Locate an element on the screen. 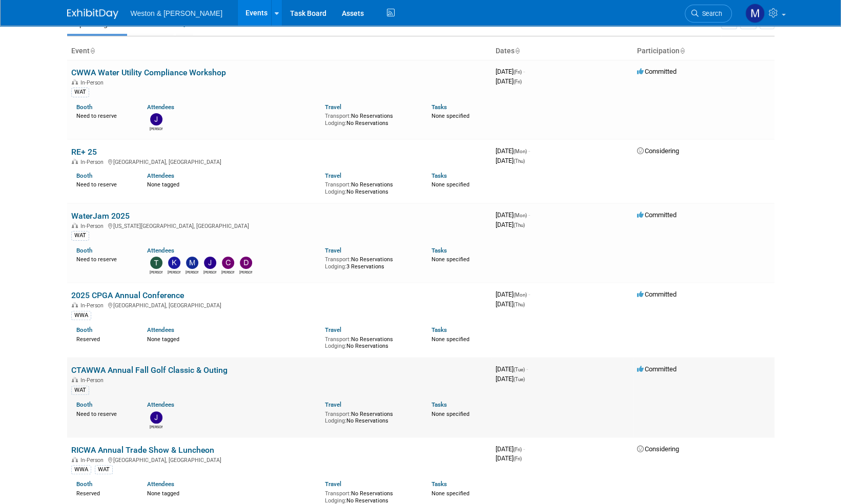 The width and height of the screenshot is (841, 504). span: Considering is located at coordinates (657, 150).